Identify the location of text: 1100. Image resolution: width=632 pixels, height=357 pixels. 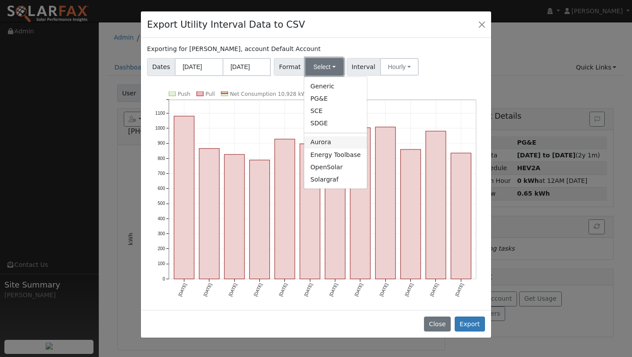
(160, 113).